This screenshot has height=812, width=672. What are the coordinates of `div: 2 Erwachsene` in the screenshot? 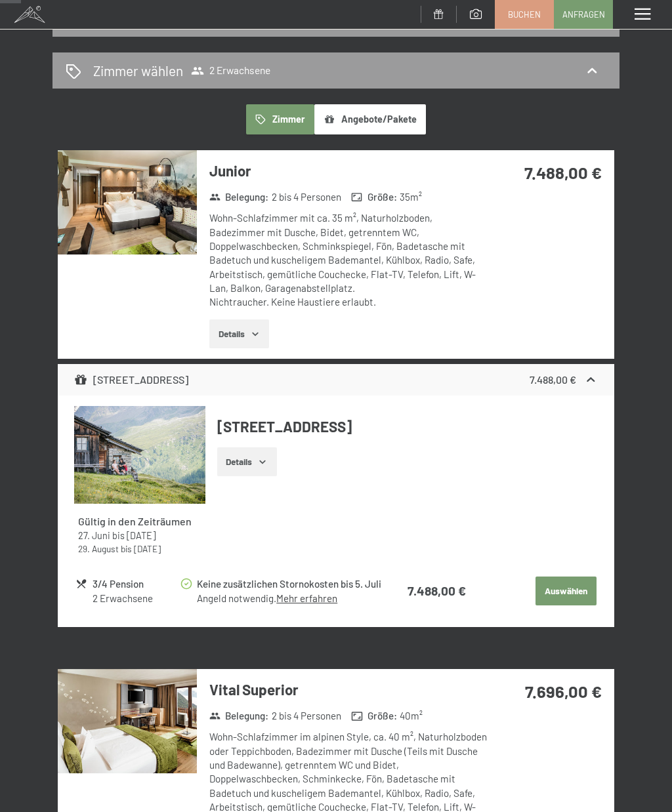 It's located at (136, 598).